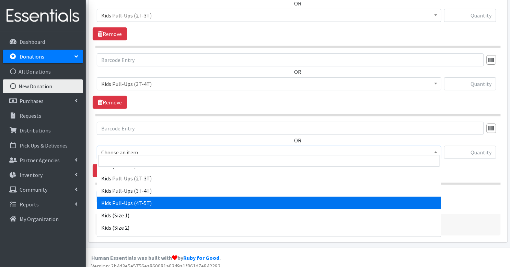  What do you see at coordinates (269, 216) in the screenshot?
I see `li: Kids (Size 1)` at bounding box center [269, 216].